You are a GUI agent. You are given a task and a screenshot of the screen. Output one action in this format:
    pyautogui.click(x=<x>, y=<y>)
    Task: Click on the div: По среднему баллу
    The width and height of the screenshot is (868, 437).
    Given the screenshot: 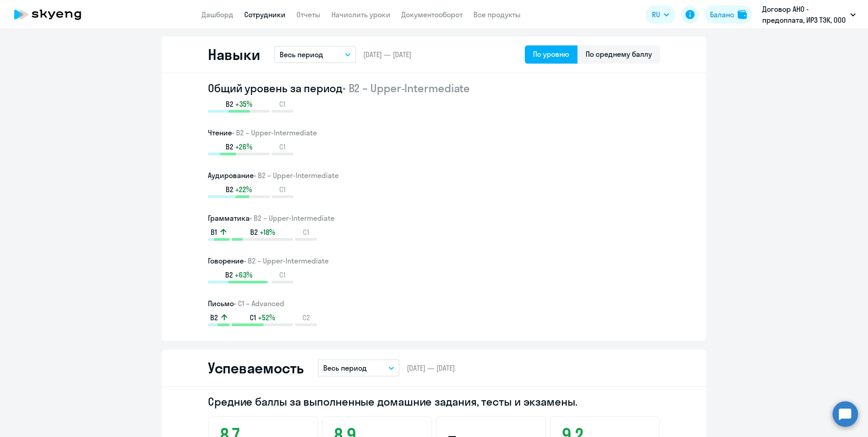 What is the action you would take?
    pyautogui.click(x=619, y=54)
    